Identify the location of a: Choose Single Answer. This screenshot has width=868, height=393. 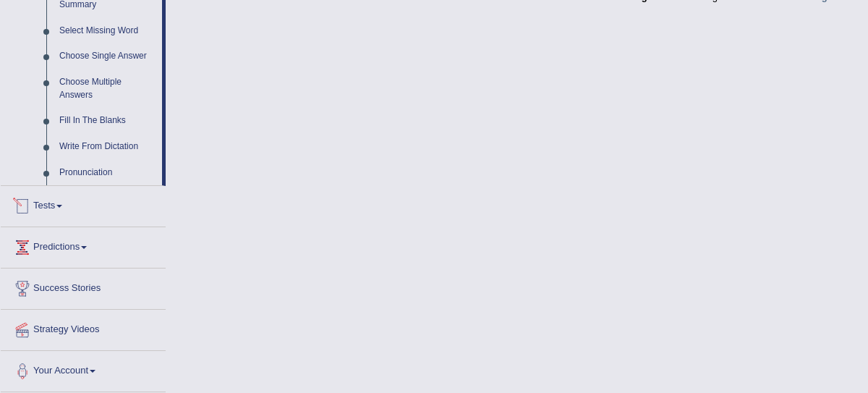
(107, 56).